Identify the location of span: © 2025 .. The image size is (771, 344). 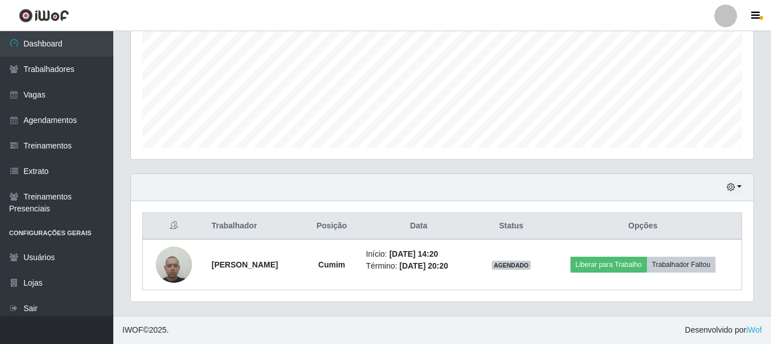
(146, 330).